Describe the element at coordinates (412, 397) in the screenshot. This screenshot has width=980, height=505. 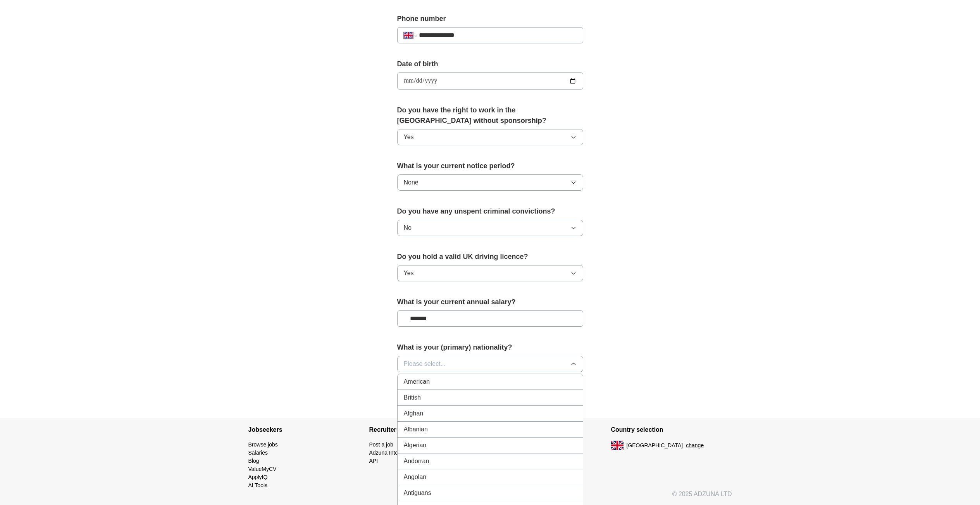
I see `span: British` at that location.